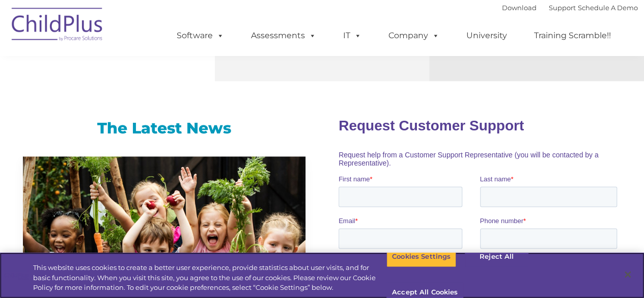 The height and width of the screenshot is (298, 644). I want to click on button: Close, so click(628, 275).